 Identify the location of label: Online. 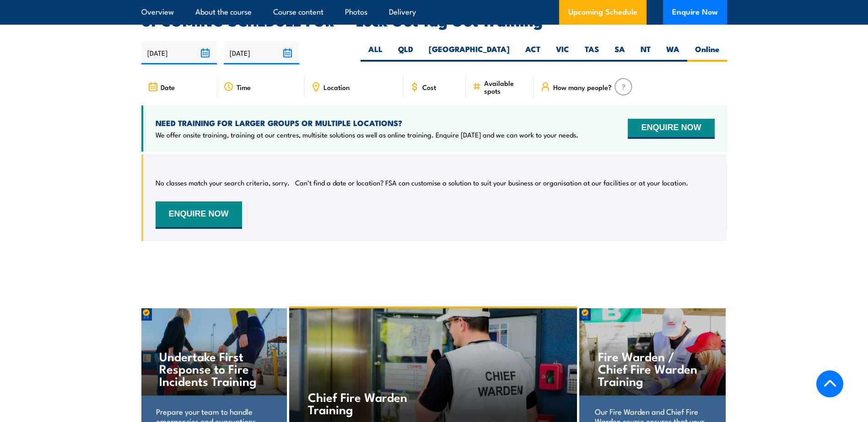
(707, 53).